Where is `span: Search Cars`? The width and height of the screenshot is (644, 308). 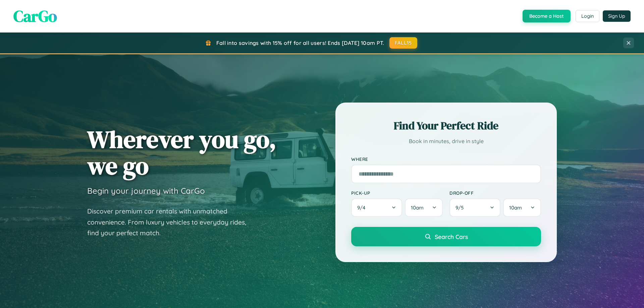 span: Search Cars is located at coordinates (452, 237).